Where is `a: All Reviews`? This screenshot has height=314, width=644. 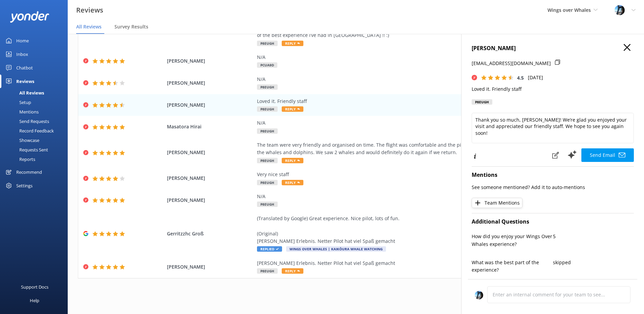
a: All Reviews is located at coordinates (36, 93).